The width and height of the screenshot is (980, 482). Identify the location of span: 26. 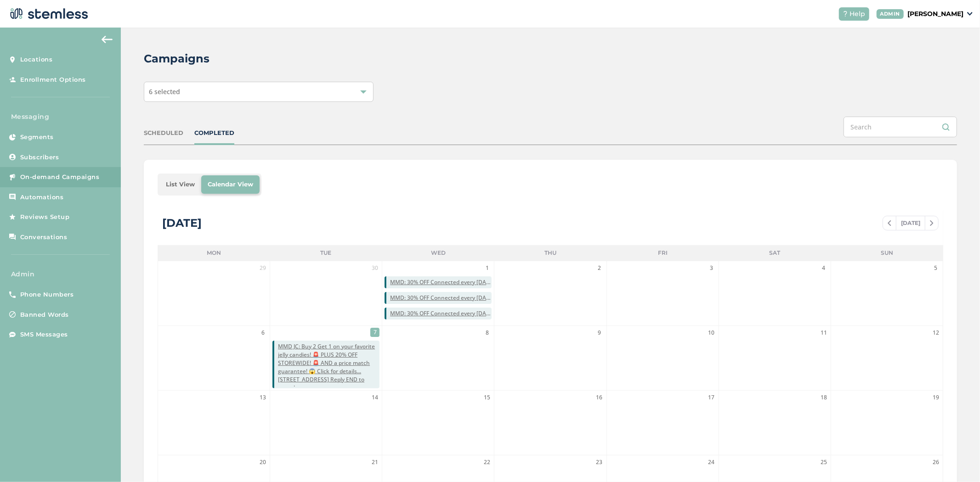
(935, 462).